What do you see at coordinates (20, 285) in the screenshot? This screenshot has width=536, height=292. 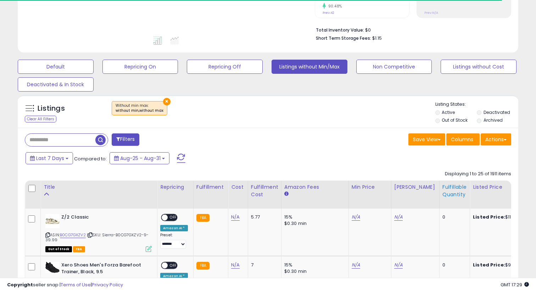 I see `strong: Copyright` at bounding box center [20, 285].